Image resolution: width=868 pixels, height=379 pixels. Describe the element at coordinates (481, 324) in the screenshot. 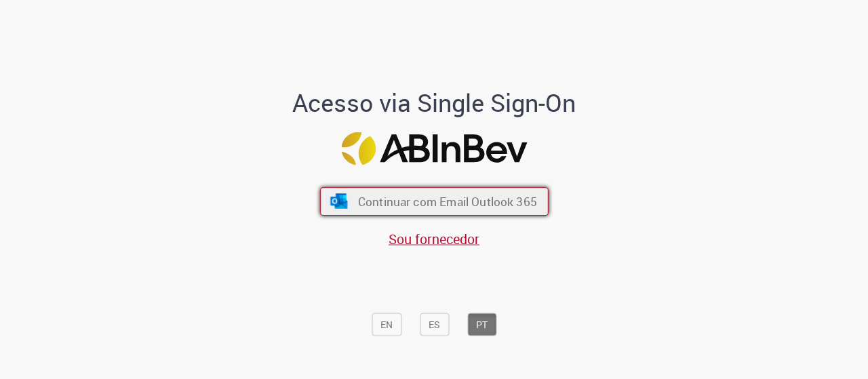

I see `button: PT` at that location.